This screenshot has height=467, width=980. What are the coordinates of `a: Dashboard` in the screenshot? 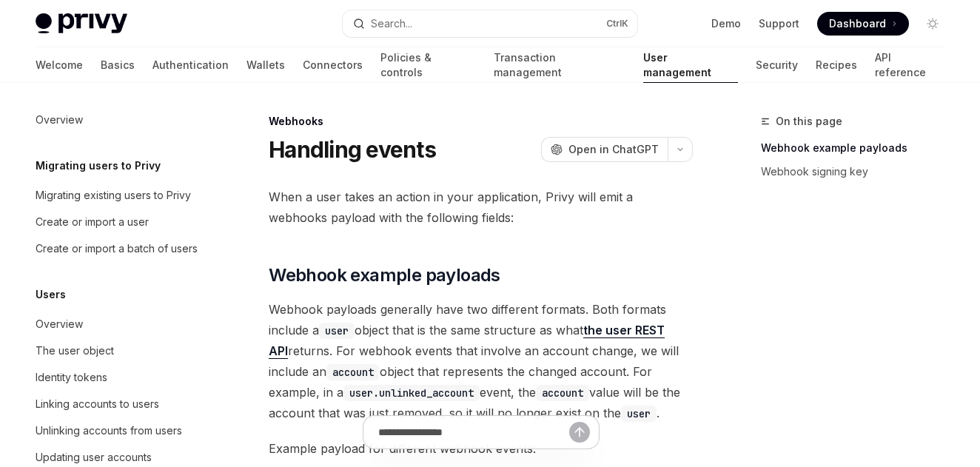 It's located at (863, 24).